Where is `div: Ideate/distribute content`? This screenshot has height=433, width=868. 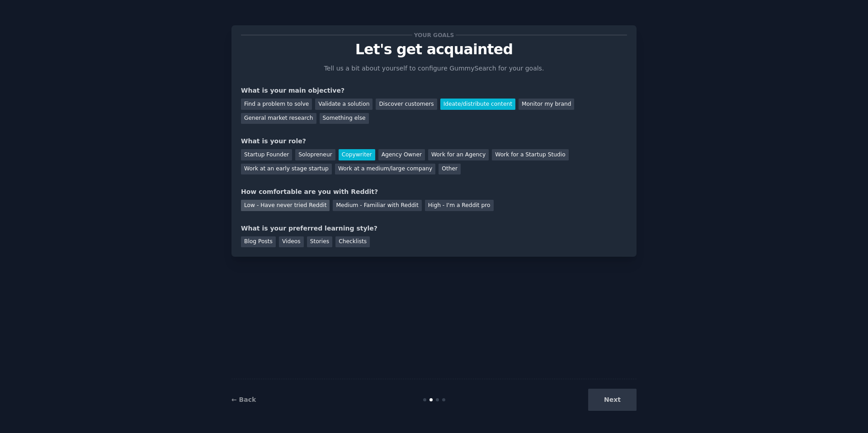 div: Ideate/distribute content is located at coordinates (478, 104).